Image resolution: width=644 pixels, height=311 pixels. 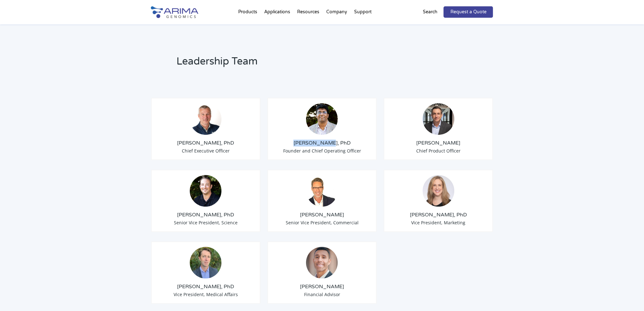 I want to click on img: Sid-Selvaraj_Arima-Genomics.png, so click(x=322, y=119).